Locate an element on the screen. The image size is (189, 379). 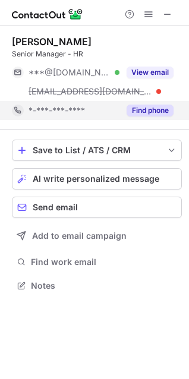
button: Add to email campaign is located at coordinates (97, 236).